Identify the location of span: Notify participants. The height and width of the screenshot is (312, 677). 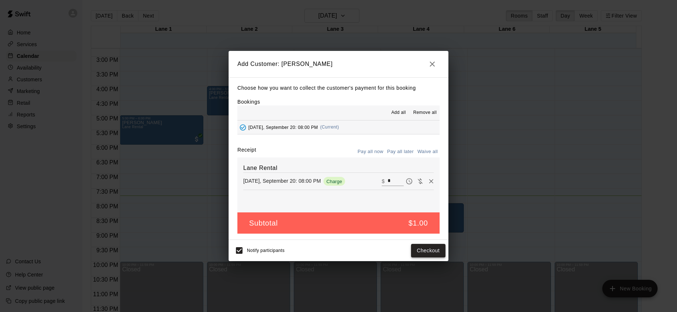
(266, 251).